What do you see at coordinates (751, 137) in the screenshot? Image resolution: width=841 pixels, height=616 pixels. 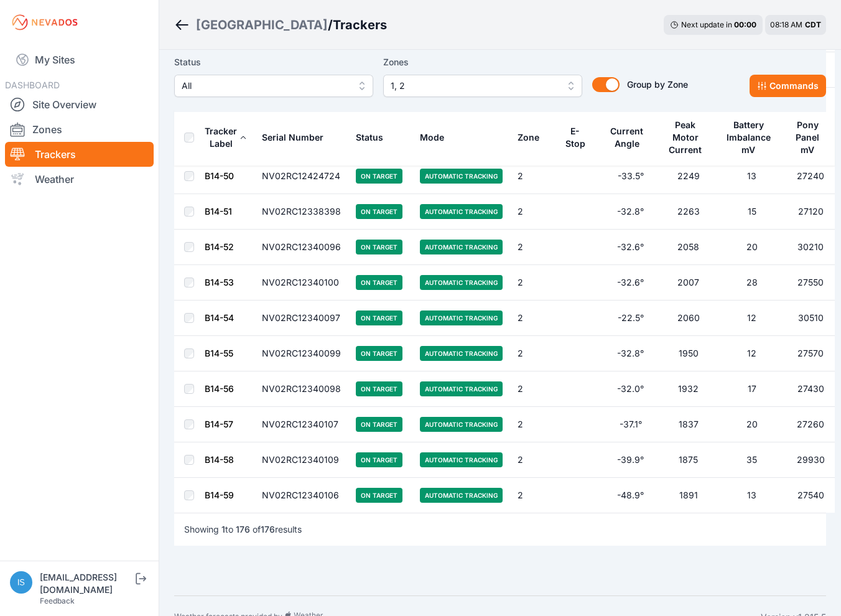 I see `button: Battery Imbalance mV` at bounding box center [751, 137].